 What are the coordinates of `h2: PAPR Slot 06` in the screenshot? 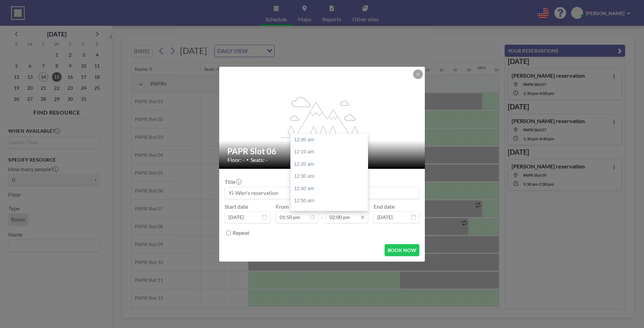 It's located at (322, 151).